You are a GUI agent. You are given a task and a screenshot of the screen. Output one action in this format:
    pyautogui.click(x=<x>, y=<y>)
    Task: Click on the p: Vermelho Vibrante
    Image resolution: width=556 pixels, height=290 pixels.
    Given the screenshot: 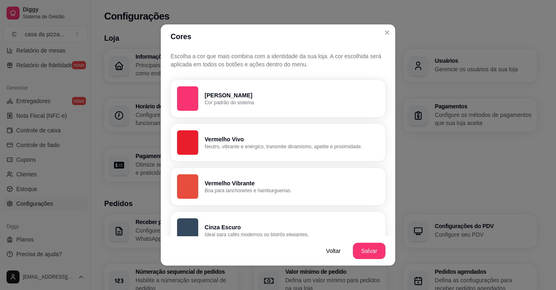 What is the action you would take?
    pyautogui.click(x=292, y=183)
    